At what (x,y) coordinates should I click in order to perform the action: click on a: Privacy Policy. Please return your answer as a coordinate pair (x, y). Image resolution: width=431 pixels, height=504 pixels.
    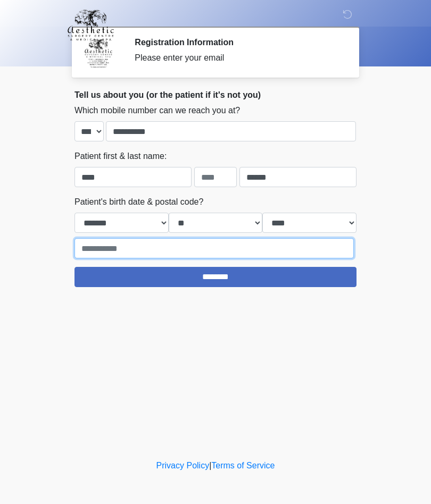
    Looking at the image, I should click on (183, 465).